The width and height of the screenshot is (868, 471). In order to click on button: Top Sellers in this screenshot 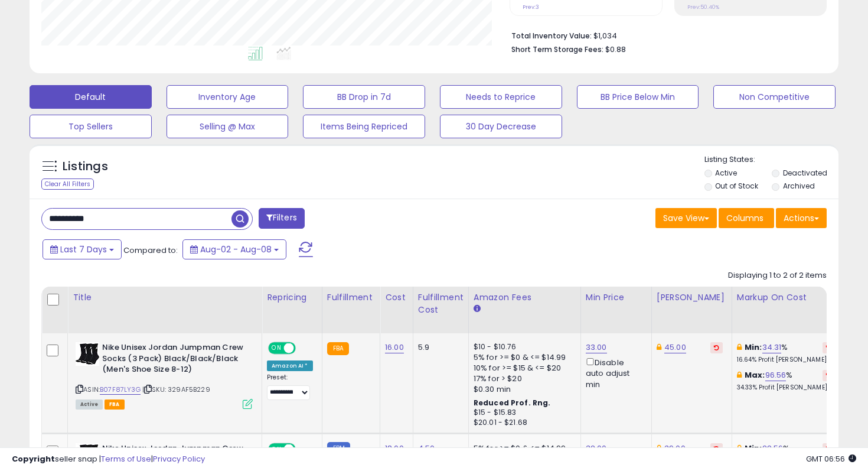, I will do `click(90, 126)`.